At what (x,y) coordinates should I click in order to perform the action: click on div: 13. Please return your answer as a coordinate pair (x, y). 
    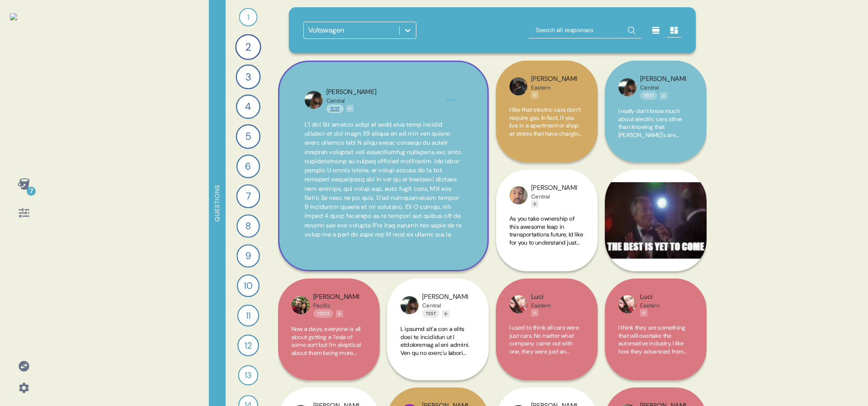
    Looking at the image, I should click on (248, 375).